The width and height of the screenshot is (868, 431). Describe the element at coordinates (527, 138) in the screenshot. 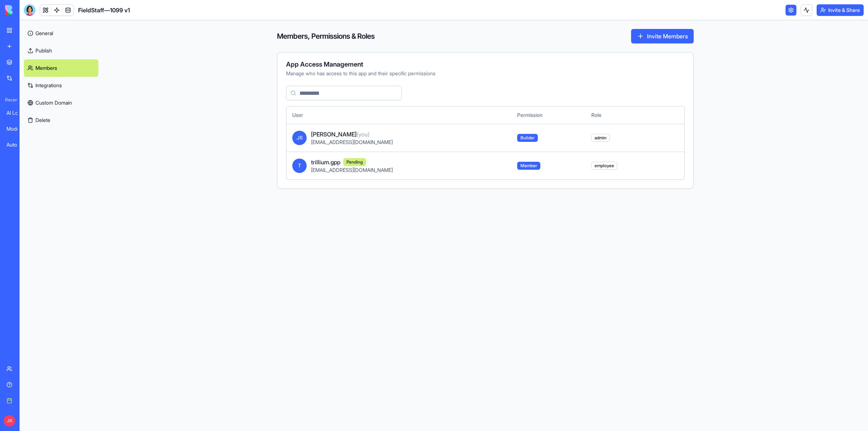

I see `span: Builder` at that location.